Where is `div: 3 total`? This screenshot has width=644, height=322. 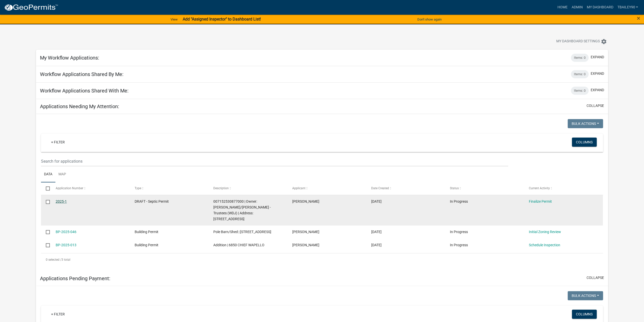 div: 3 total is located at coordinates (322, 260).